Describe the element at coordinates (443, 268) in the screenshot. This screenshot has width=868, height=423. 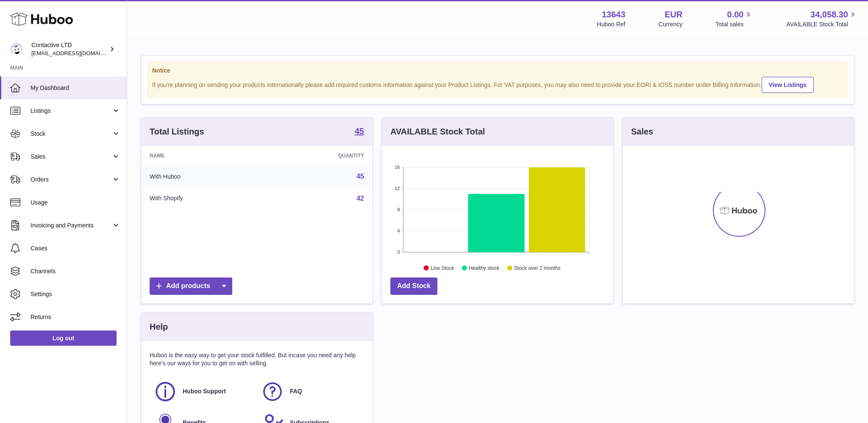
I see `text: Low Stock` at that location.